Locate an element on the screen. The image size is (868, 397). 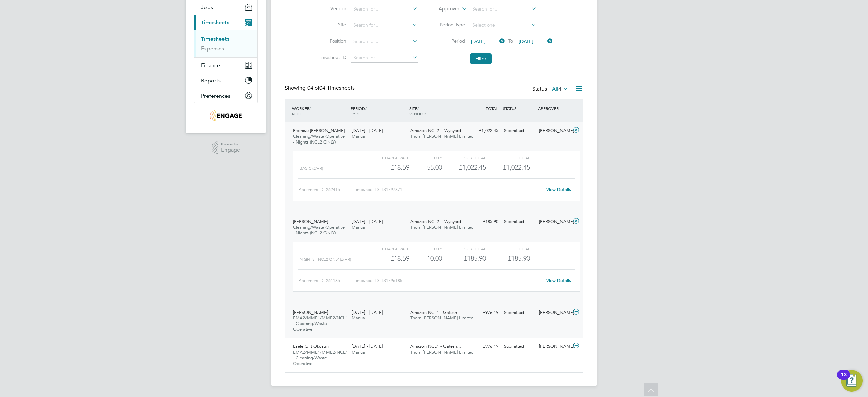
img: thornbaker-logo-retina.png is located at coordinates (226, 116).